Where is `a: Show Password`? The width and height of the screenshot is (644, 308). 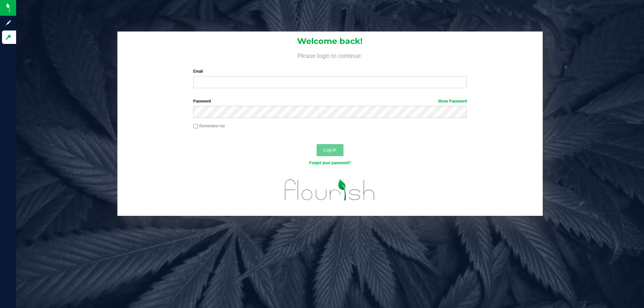 a: Show Password is located at coordinates (453, 101).